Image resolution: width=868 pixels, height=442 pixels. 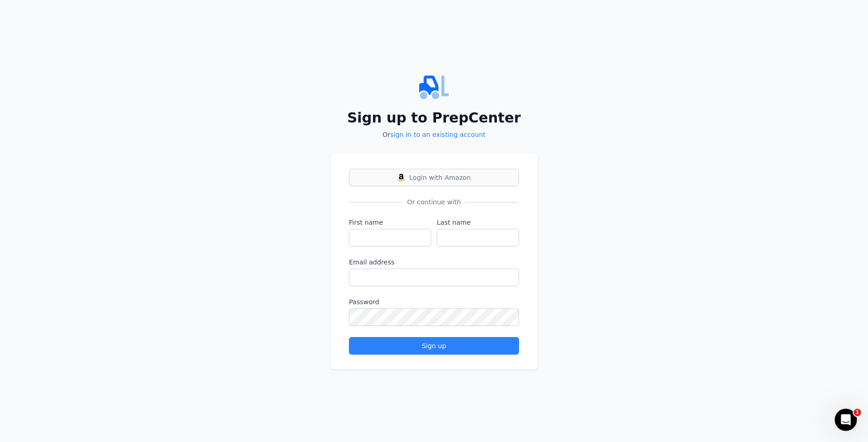 What do you see at coordinates (478, 222) in the screenshot?
I see `label: Last name` at bounding box center [478, 222].